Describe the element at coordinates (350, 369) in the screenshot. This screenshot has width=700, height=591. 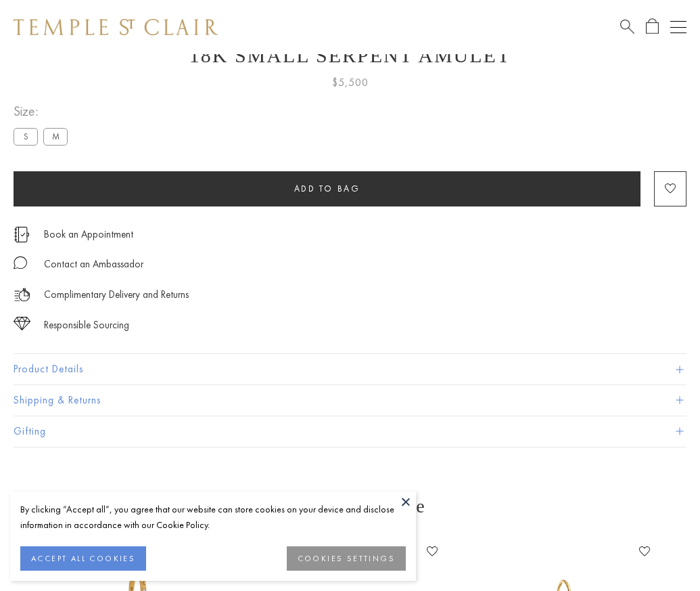
I see `button: Product Details` at that location.